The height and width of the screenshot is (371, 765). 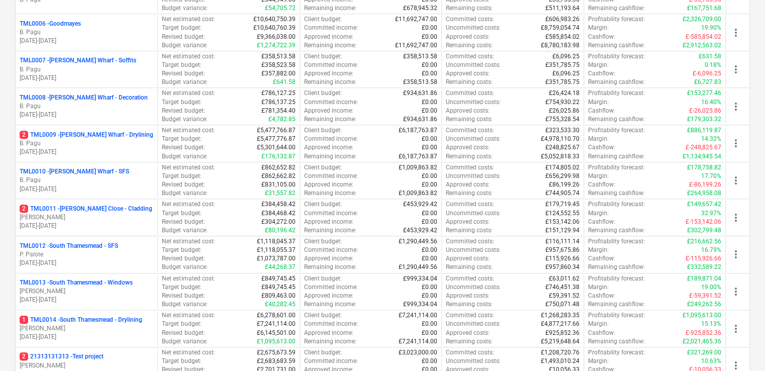 What do you see at coordinates (704, 267) in the screenshot?
I see `p: £332,589.22` at bounding box center [704, 267].